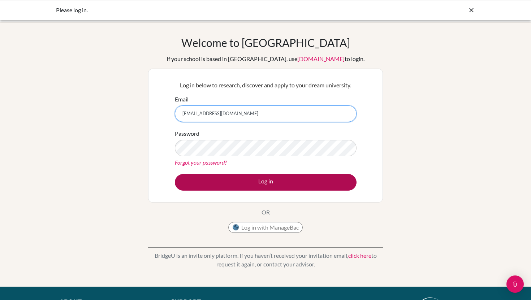 The height and width of the screenshot is (300, 531). Describe the element at coordinates (266, 85) in the screenshot. I see `p: Log in below to research, discover and apply to your dream university.` at that location.